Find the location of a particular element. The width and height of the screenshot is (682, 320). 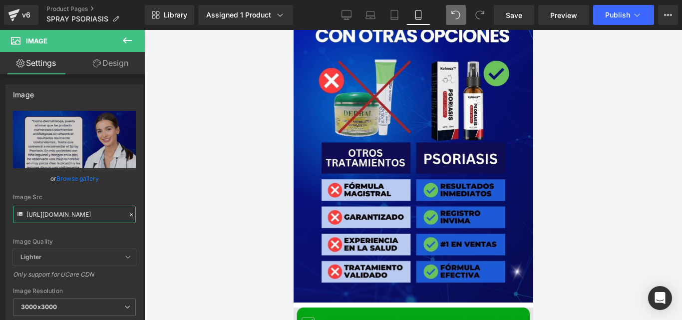

span: Publish is located at coordinates (618, 15).